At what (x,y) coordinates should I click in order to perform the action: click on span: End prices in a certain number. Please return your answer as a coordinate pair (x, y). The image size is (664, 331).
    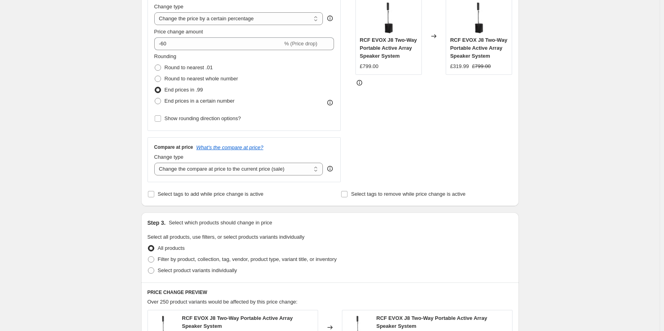
    Looking at the image, I should click on (200, 101).